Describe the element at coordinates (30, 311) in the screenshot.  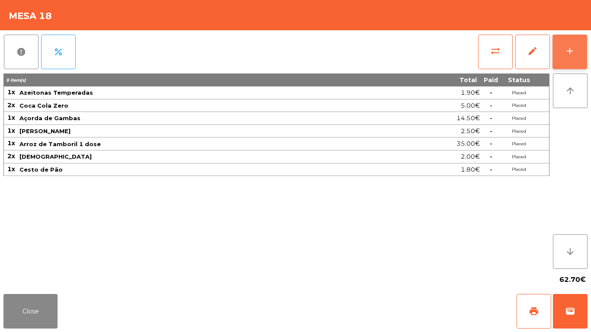
I see `button: Close` at that location.